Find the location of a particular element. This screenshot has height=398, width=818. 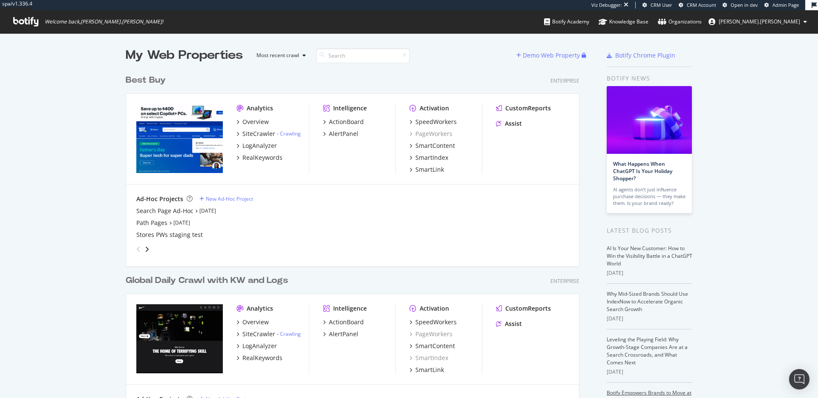

a: Leveling the Playing Field: Why Growth-Stage Companies Are at a Search Crossroads, and What Comes... is located at coordinates (647, 351).